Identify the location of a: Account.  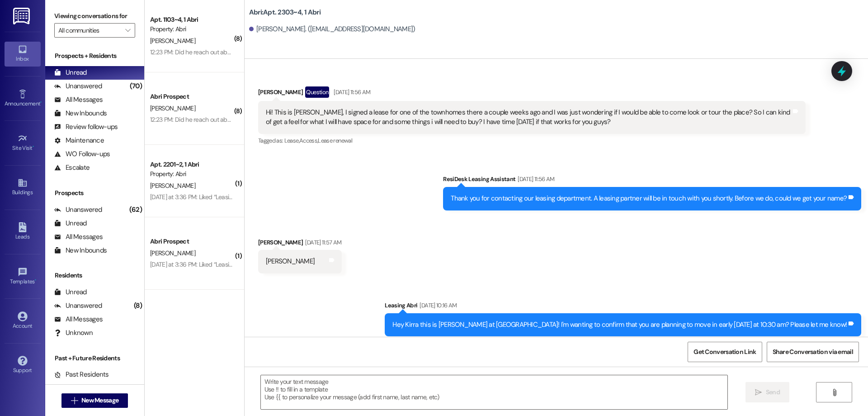
(22, 321).